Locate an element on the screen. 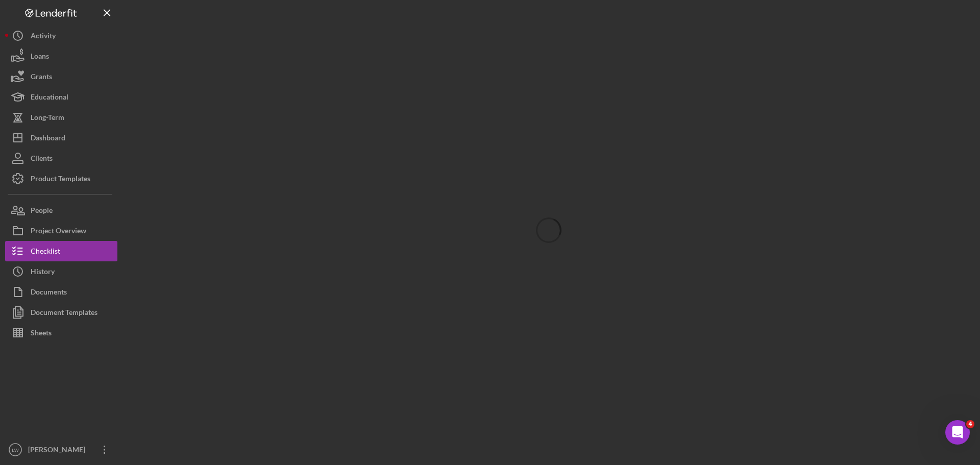  button: Product Templates is located at coordinates (61, 178).